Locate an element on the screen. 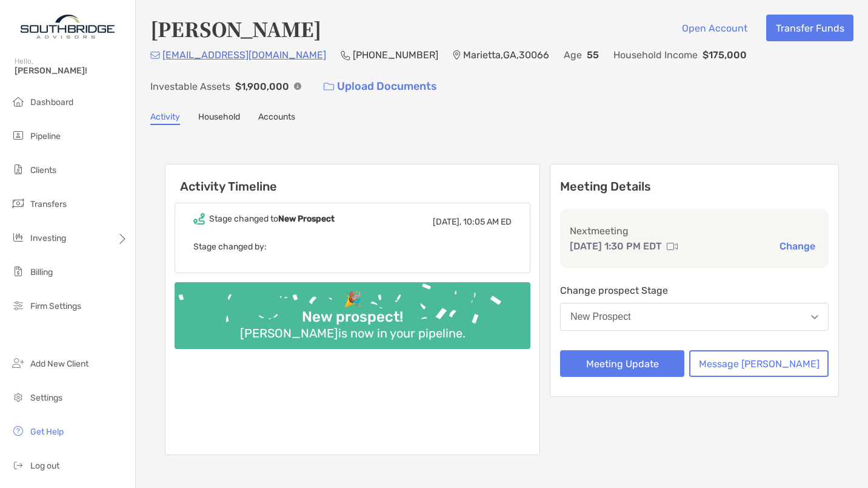 The width and height of the screenshot is (868, 488). img: clients icon is located at coordinates (18, 169).